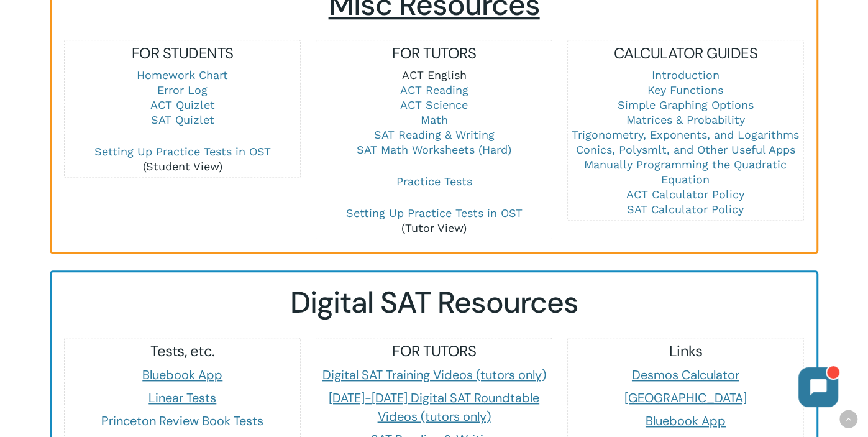 Image resolution: width=868 pixels, height=437 pixels. Describe the element at coordinates (686, 375) in the screenshot. I see `span: Desmos Calculator` at that location.